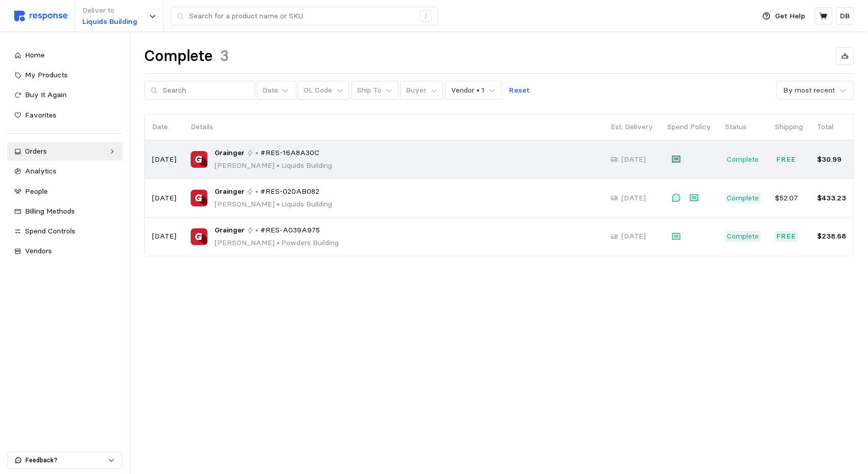  I want to click on p: Date, so click(164, 127).